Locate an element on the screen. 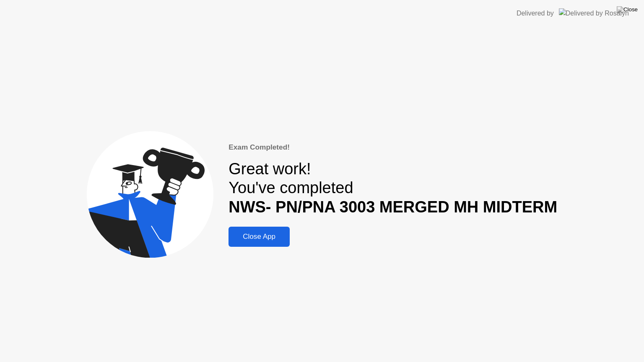  div: Delivered by is located at coordinates (535, 13).